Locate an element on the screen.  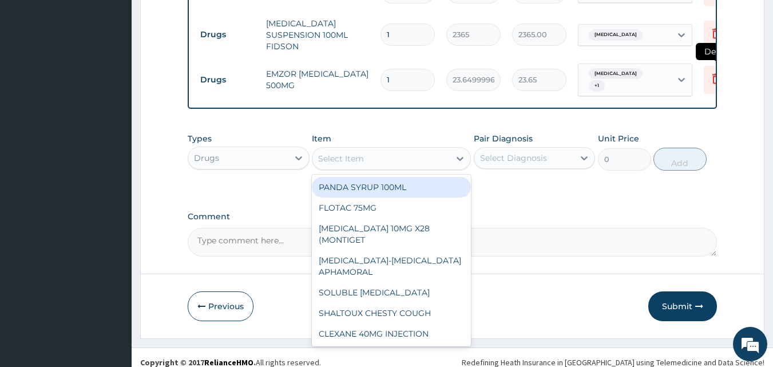
div: Select Item is located at coordinates (341, 159).